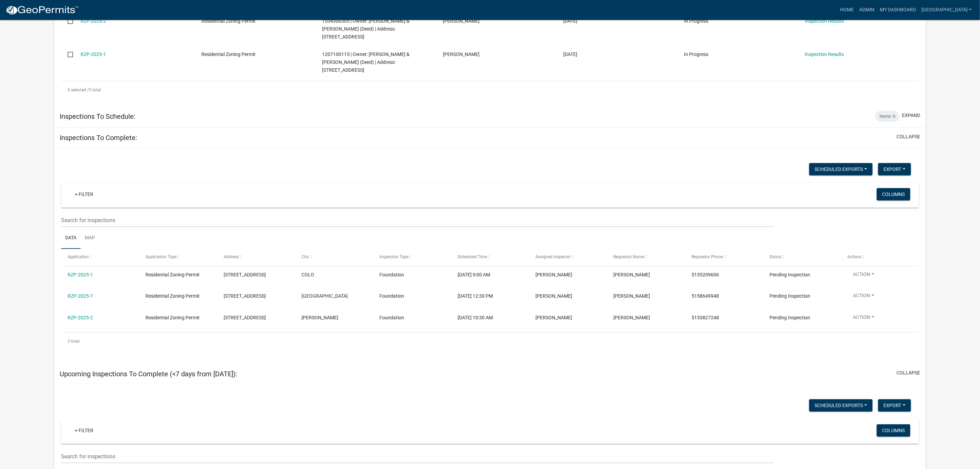 Image resolution: width=980 pixels, height=469 pixels. What do you see at coordinates (568, 257) in the screenshot?
I see `datatable-header-cell: Assigned Inspector` at bounding box center [568, 257].